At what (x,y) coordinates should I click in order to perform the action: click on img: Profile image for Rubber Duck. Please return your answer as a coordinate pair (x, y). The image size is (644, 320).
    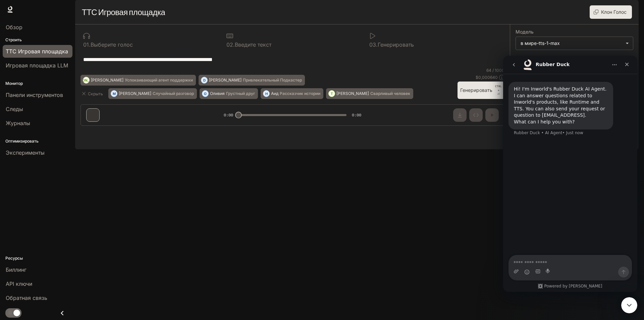
    Looking at the image, I should click on (25, 9).